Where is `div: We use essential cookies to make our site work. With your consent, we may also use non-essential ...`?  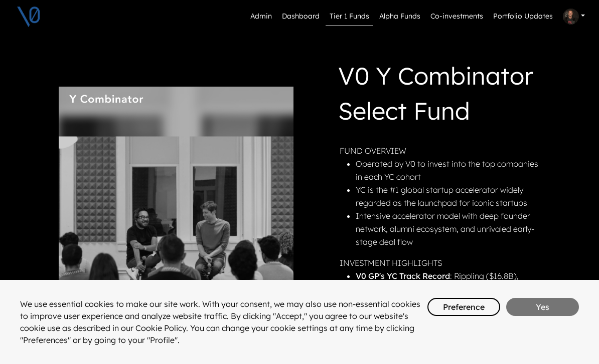 div: We use essential cookies to make our site work. With your consent, we may also use non-essential ... is located at coordinates (221, 322).